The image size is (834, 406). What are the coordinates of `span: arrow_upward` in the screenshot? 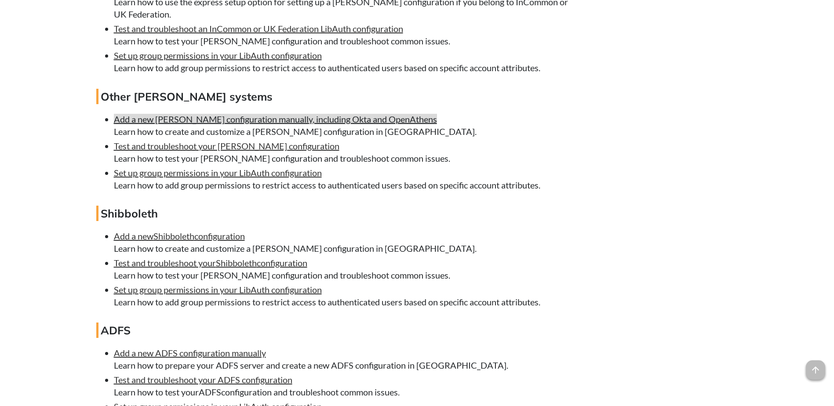 It's located at (815, 370).